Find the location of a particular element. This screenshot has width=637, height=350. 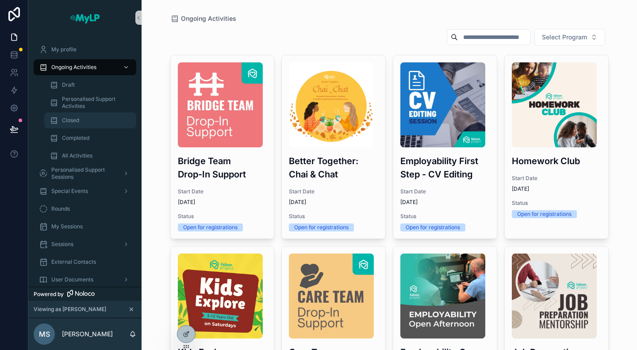

a: Powered by is located at coordinates (85, 294).